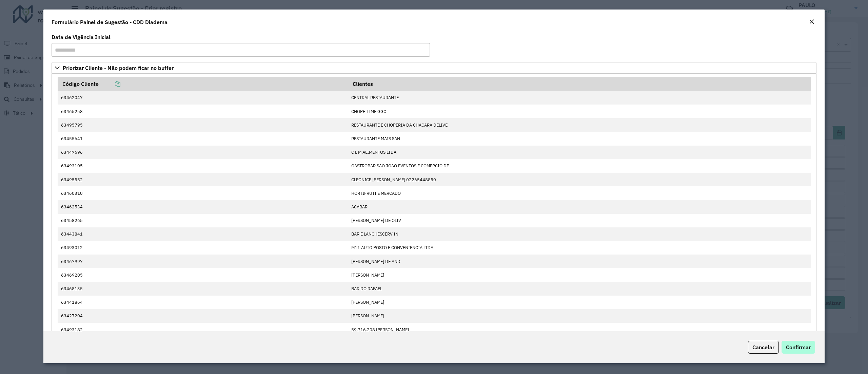 This screenshot has height=374, width=868. What do you see at coordinates (203, 138) in the screenshot?
I see `td: 63455641` at bounding box center [203, 138].